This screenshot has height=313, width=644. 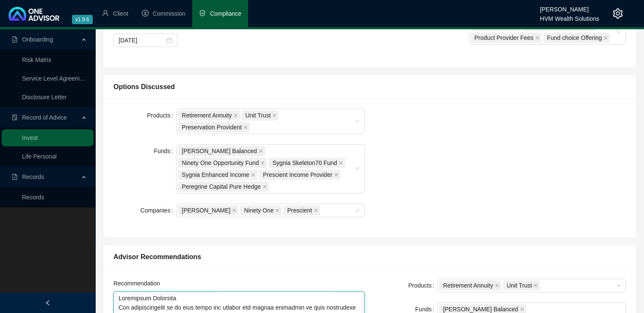 I want to click on a: Service Level Agreement, so click(x=55, y=78).